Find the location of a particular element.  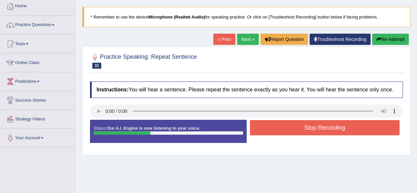

a: Predictions is located at coordinates (38, 80).